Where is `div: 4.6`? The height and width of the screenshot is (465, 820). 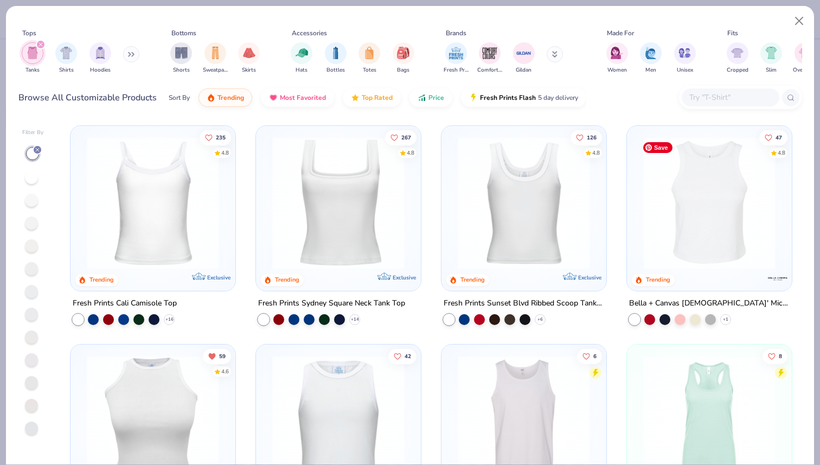 div: 4.6 is located at coordinates (226, 371).